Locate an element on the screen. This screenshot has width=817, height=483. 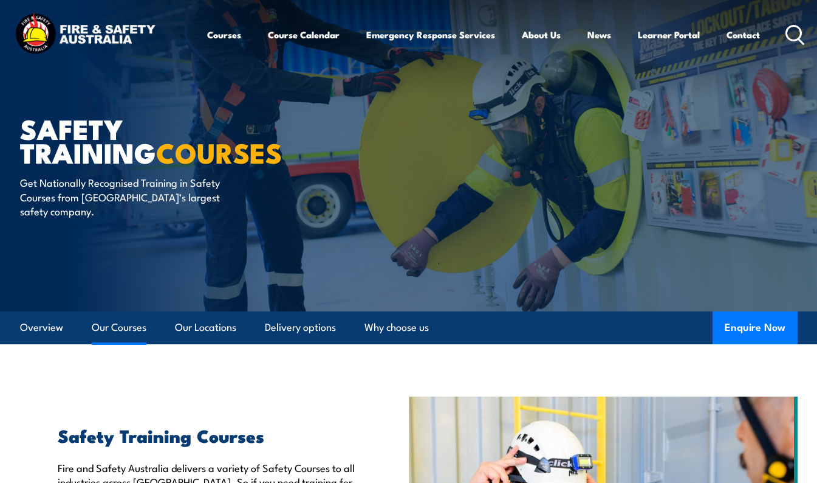
a: About Us is located at coordinates (541, 35).